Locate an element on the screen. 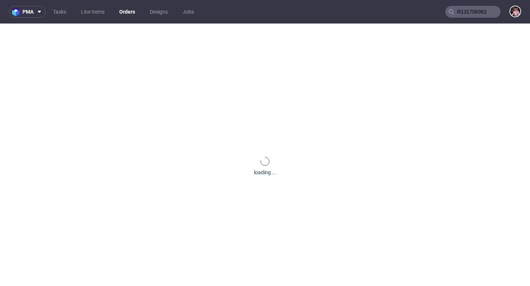 This screenshot has height=286, width=530. div: loading ... is located at coordinates (265, 173).